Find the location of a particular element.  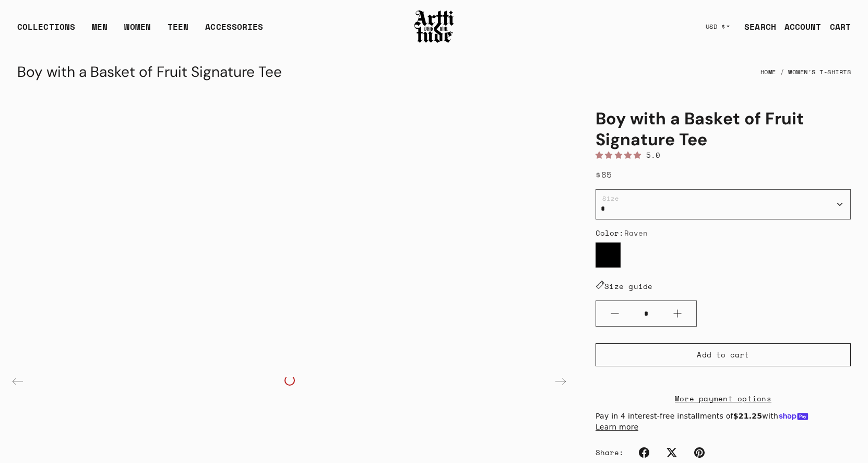

a: More payment options is located at coordinates (723, 398).